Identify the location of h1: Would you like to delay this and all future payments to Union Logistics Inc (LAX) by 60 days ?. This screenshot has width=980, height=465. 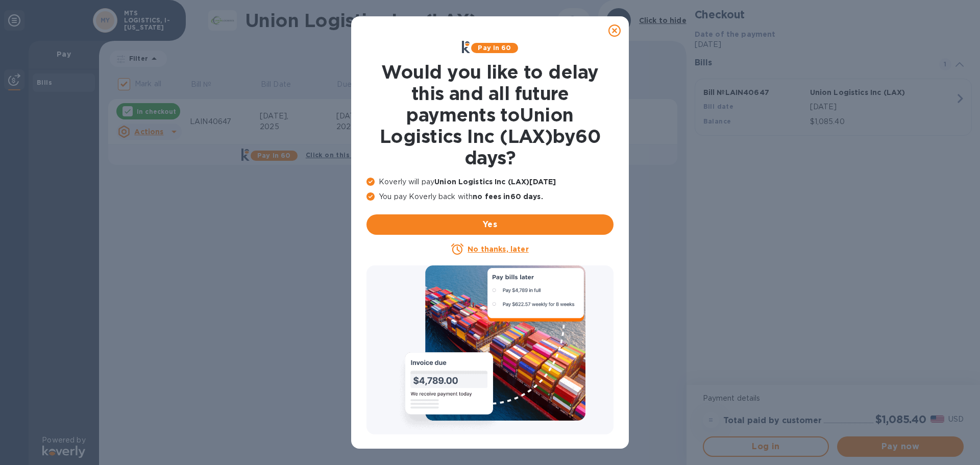
(490, 115).